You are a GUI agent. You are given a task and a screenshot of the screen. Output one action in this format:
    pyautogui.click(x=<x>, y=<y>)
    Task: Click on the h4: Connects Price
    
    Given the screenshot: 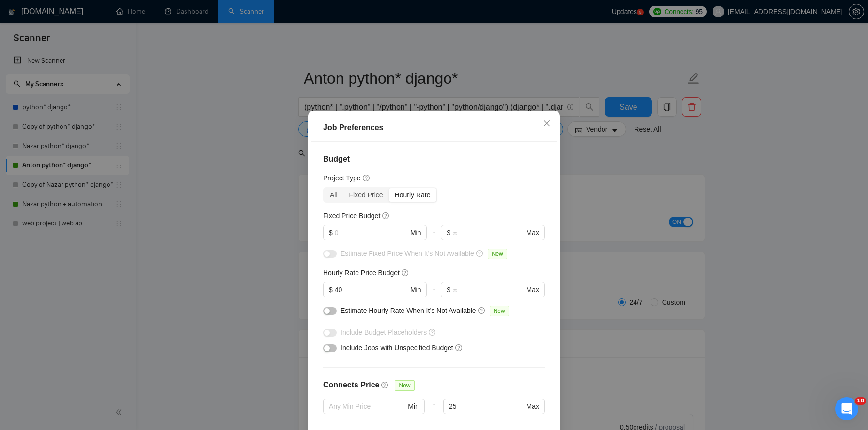 What is the action you would take?
    pyautogui.click(x=351, y=385)
    